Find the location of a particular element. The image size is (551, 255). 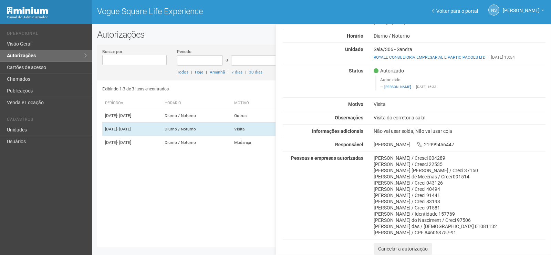

div: Sala/306 - Sandra is located at coordinates (459, 53).